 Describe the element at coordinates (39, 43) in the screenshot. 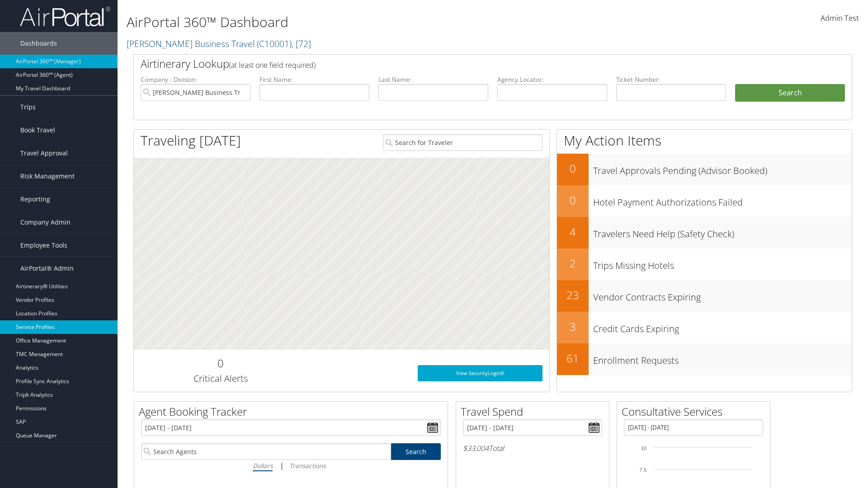

I see `span: Dashboards` at that location.